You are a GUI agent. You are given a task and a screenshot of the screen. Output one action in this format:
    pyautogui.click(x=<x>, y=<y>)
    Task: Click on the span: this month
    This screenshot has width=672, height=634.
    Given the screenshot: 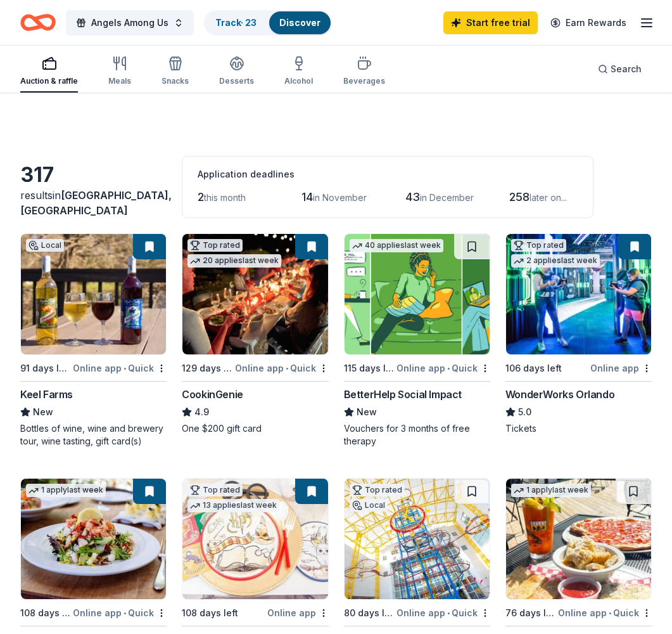 What is the action you would take?
    pyautogui.click(x=225, y=197)
    